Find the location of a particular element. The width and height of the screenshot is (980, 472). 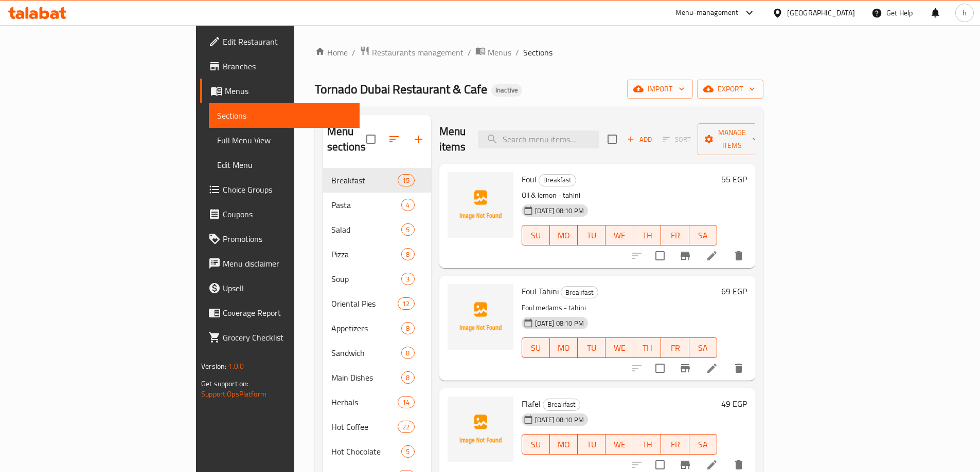

span: Select to update is located at coordinates (660, 256).